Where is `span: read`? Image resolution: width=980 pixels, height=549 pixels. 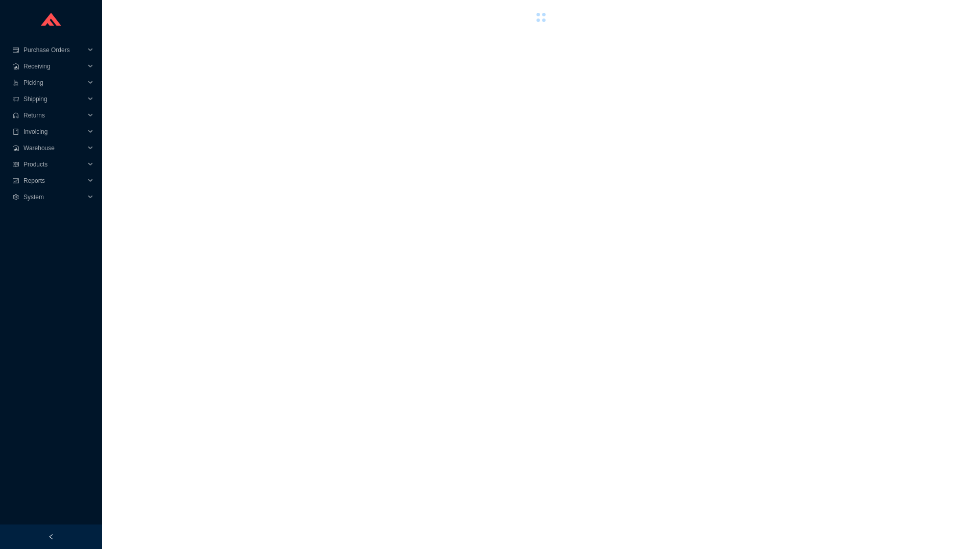 span: read is located at coordinates (16, 164).